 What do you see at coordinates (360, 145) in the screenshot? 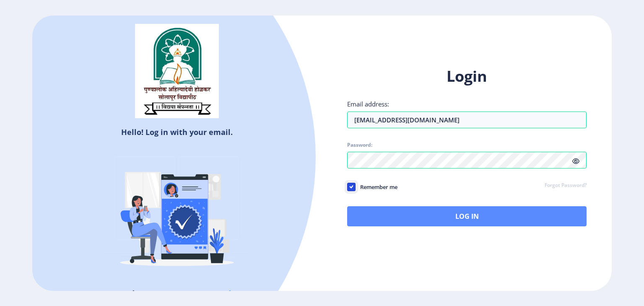
I see `label: Password:` at bounding box center [360, 145].